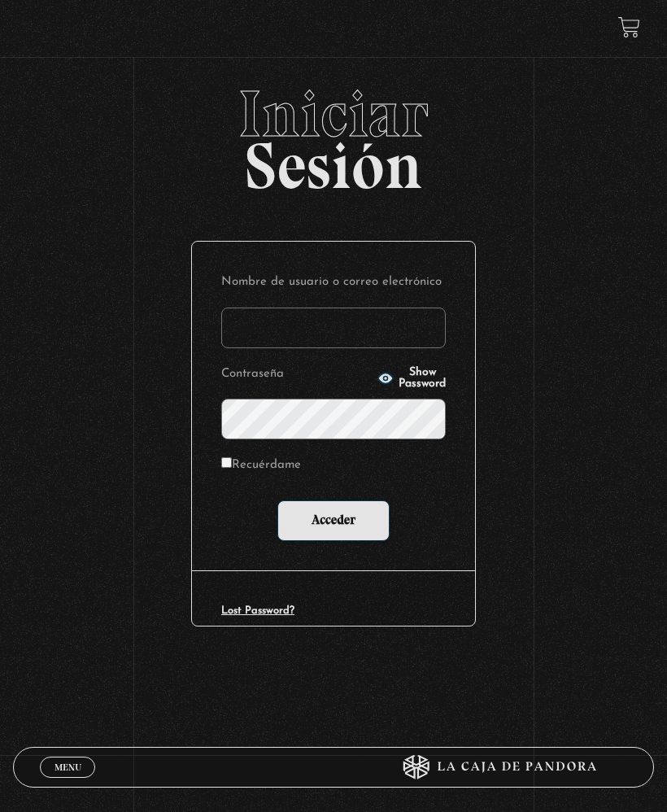 The width and height of the screenshot is (667, 812). What do you see at coordinates (333, 114) in the screenshot?
I see `span: Iniciar` at bounding box center [333, 114].